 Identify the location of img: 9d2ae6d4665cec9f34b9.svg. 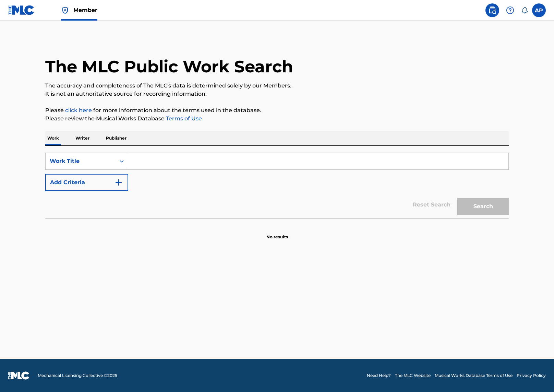
(118, 182).